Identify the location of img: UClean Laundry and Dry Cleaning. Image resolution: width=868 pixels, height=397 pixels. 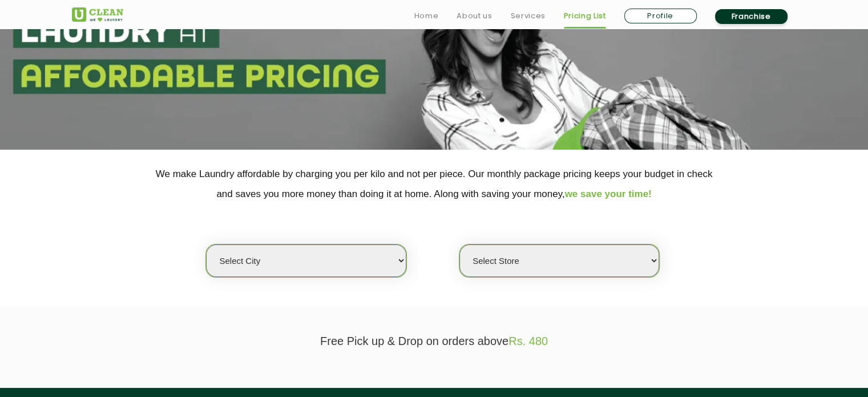
(98, 14).